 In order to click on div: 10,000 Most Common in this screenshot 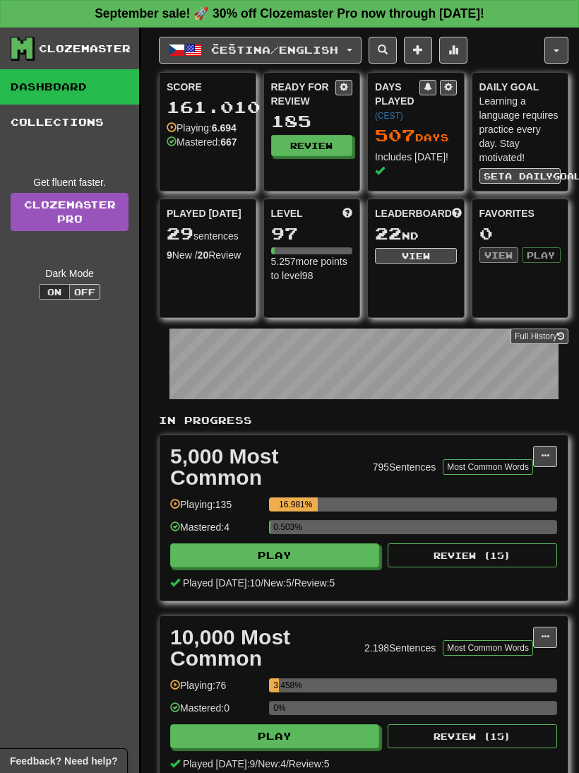, I will do `click(264, 648)`.